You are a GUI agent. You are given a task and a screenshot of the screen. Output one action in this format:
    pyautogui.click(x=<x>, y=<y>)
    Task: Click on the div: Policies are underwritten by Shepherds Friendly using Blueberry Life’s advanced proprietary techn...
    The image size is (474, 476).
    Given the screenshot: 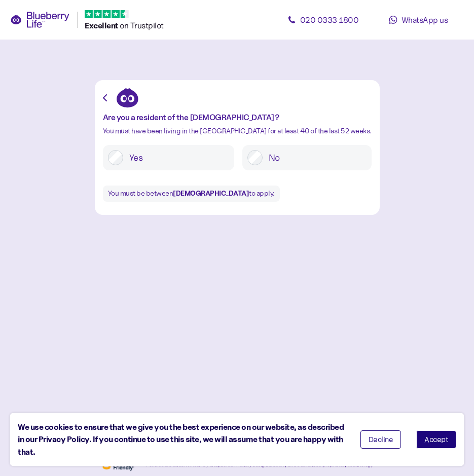 What is the action you would take?
    pyautogui.click(x=259, y=465)
    